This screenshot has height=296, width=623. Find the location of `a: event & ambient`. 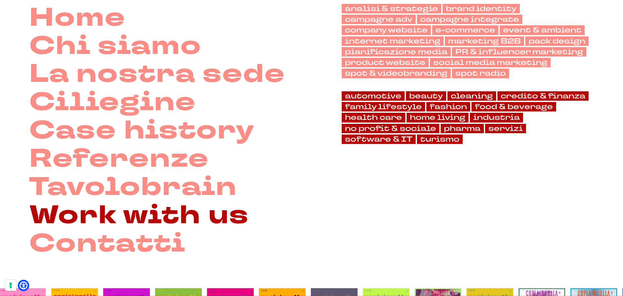

a: event & ambient is located at coordinates (542, 30).